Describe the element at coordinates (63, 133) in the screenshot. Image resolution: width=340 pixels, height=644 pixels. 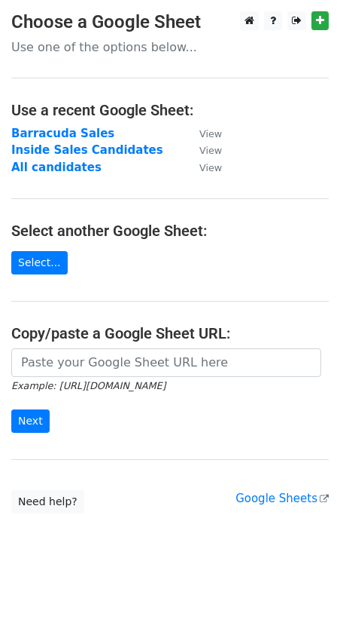
I see `a: Barracuda Sales` at that location.